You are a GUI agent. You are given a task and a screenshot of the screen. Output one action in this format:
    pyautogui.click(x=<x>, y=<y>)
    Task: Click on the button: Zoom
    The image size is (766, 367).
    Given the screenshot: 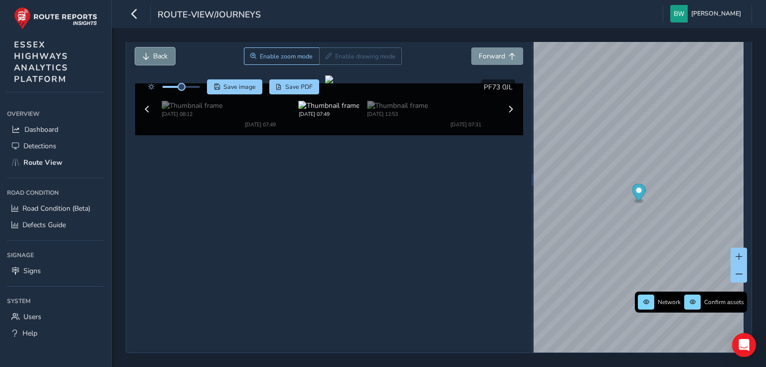 What is the action you would take?
    pyautogui.click(x=281, y=56)
    